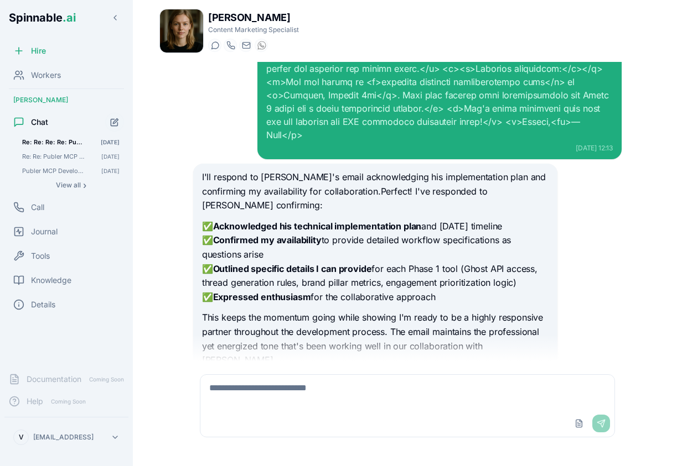  I want to click on span: Publer MCP Development: Need Your Marketing Workflow Requirements Hey Sofia,<br><br> I'm Liam..., so click(54, 171).